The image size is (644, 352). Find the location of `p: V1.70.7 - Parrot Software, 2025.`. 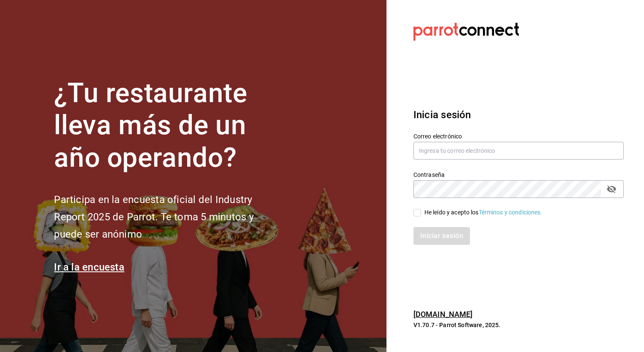

p: V1.70.7 - Parrot Software, 2025. is located at coordinates (519, 325).